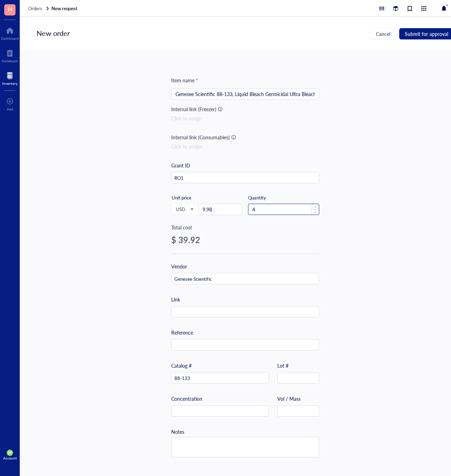 Image resolution: width=451 pixels, height=476 pixels. Describe the element at coordinates (65, 8) in the screenshot. I see `a: New request` at that location.